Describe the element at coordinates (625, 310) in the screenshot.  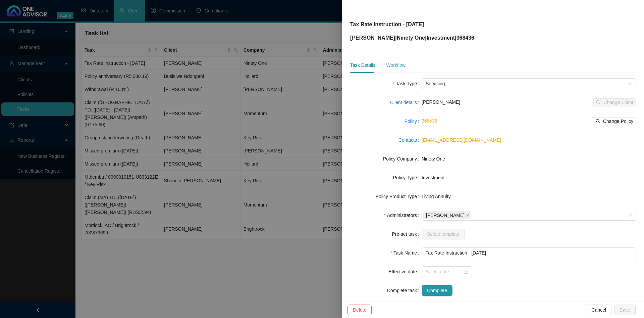
I see `button: Save` at that location.